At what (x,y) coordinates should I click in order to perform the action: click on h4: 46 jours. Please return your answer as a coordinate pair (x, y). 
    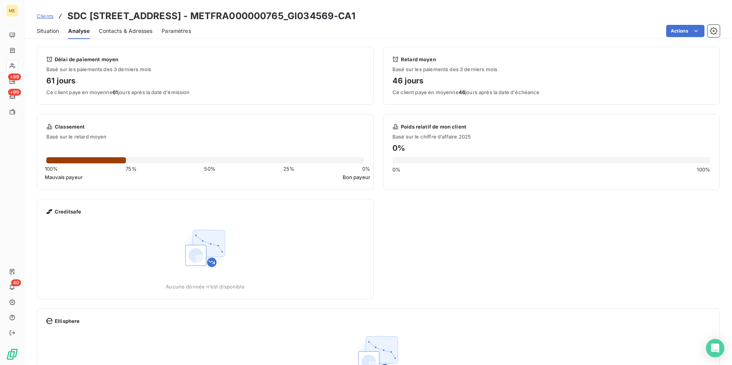
    Looking at the image, I should click on (552, 81).